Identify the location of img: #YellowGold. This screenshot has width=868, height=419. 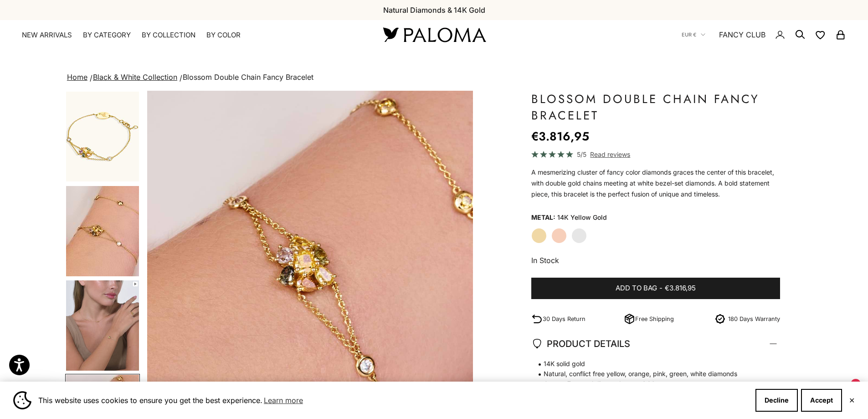
(102, 137).